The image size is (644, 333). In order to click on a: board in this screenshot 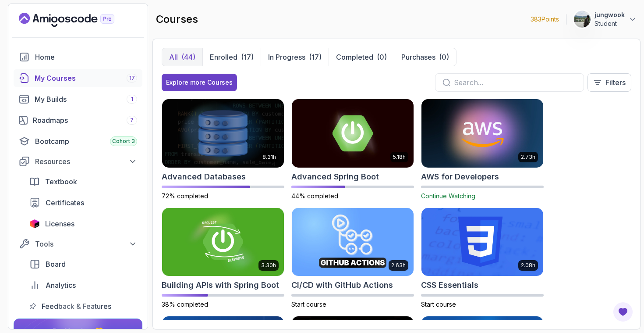, I will do `click(83, 264)`.